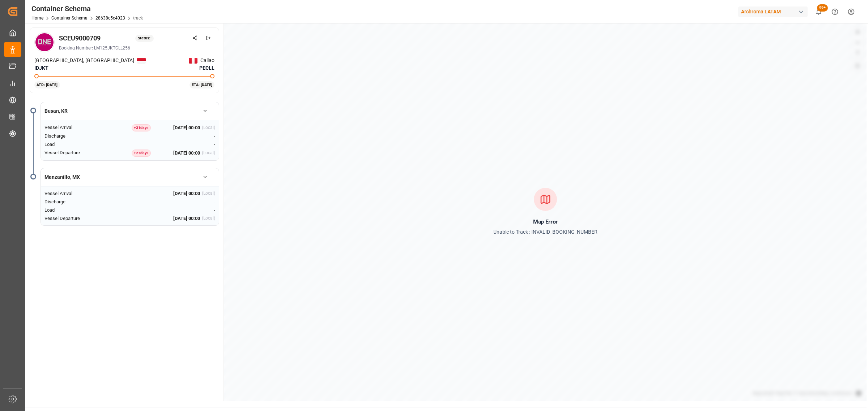  Describe the element at coordinates (822, 8) in the screenshot. I see `span: 99+` at that location.